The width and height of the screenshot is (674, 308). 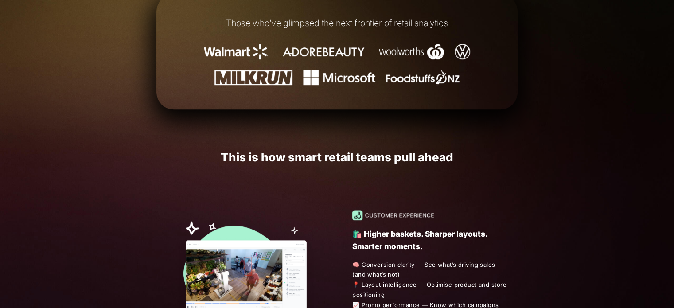 I want to click on h1: Those who’ve glimpsed the next frontier of retail analytics, so click(x=337, y=23).